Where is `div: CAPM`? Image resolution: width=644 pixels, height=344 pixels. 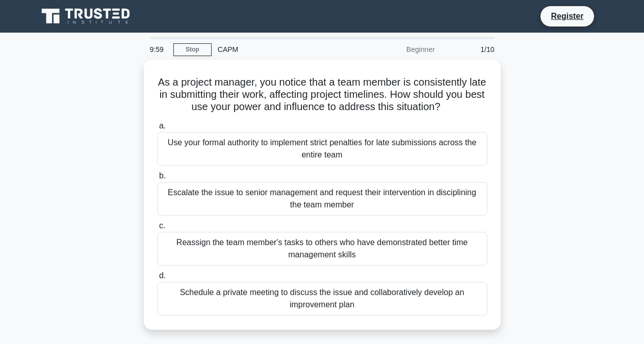 div: CAPM is located at coordinates (281, 49).